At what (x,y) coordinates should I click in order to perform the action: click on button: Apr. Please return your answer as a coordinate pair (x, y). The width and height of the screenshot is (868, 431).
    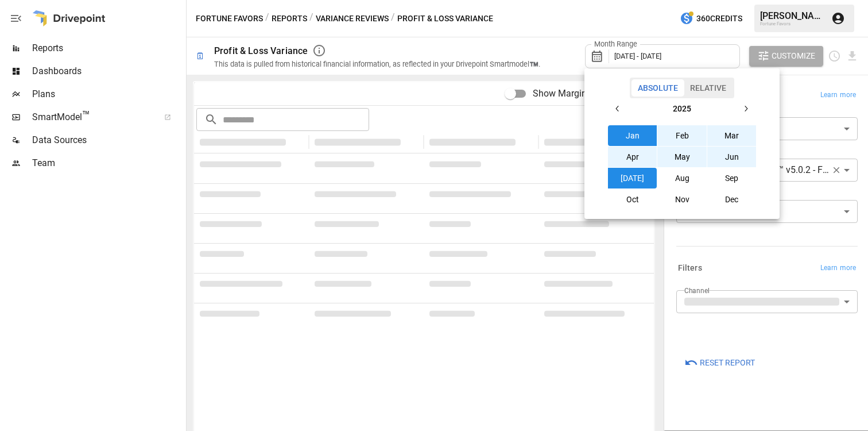
    Looking at the image, I should click on (633, 157).